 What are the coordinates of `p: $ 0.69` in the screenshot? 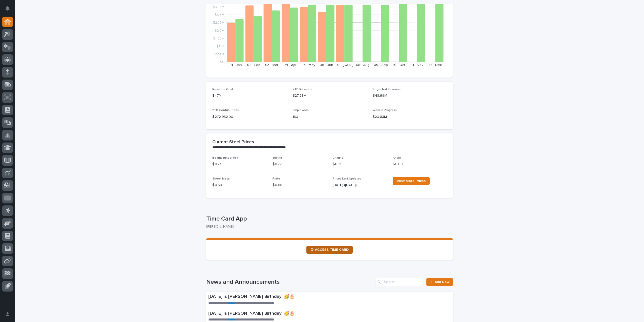 It's located at (420, 164).